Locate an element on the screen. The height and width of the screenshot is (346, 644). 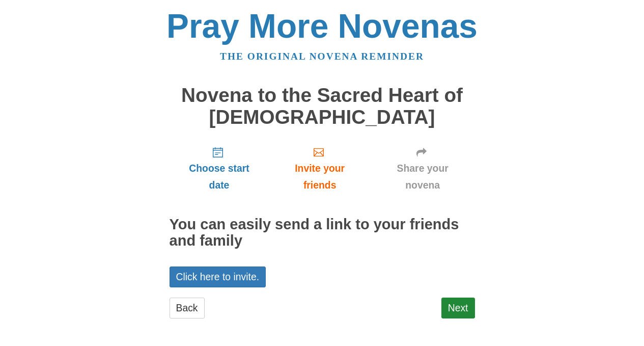
span: Invite your friends is located at coordinates (319, 177).